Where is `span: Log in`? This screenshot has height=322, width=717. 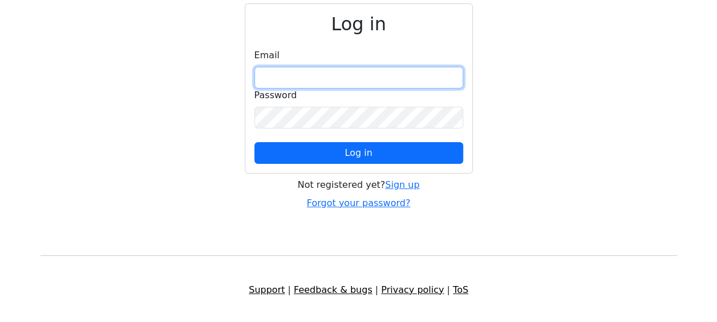
span: Log in is located at coordinates (358, 152).